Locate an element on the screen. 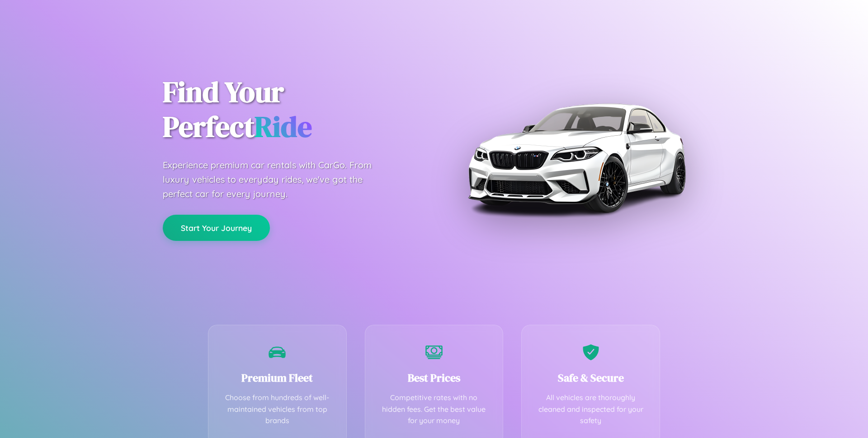 The image size is (868, 438). h3: Best Prices is located at coordinates (434, 378).